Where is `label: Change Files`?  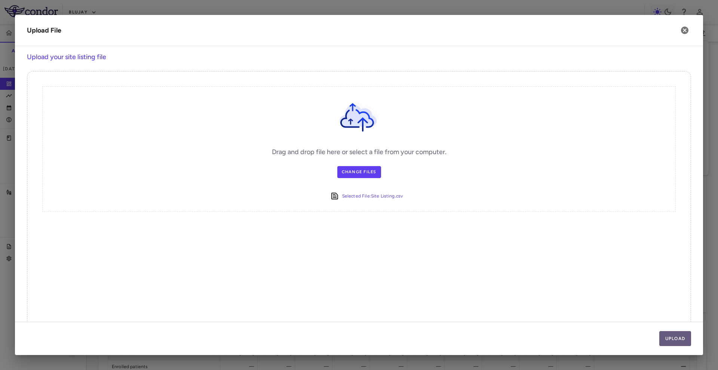
label: Change Files is located at coordinates (359, 172).